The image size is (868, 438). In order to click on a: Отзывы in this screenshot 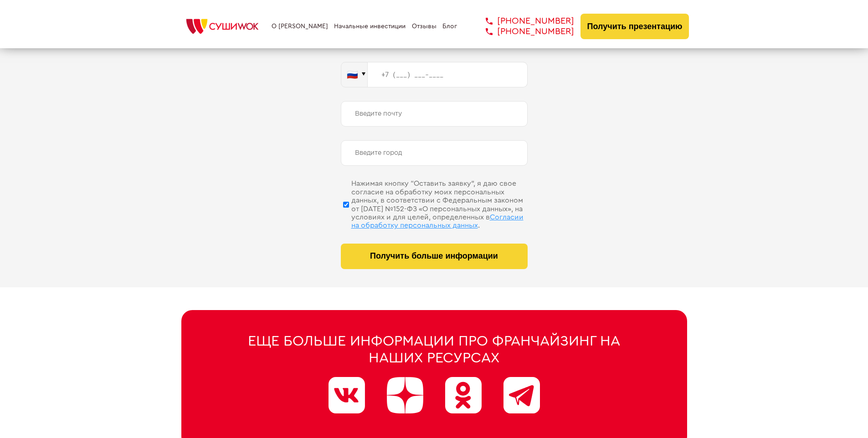, I will do `click(424, 26)`.